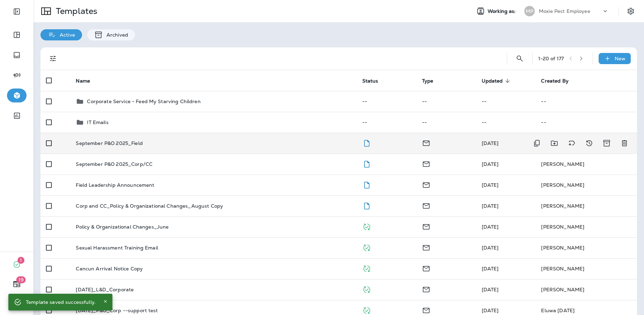 The image size is (644, 315). What do you see at coordinates (631, 11) in the screenshot?
I see `button: Settings` at bounding box center [631, 11].